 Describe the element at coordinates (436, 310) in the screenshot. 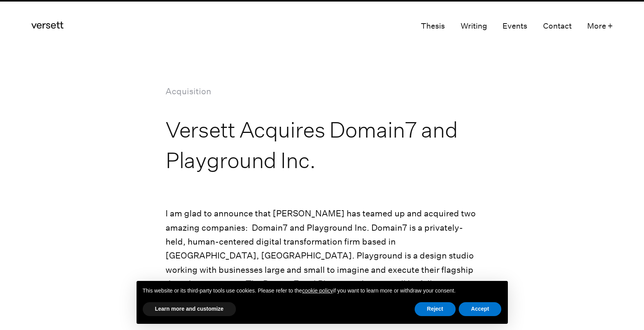

I see `button: Reject` at that location.